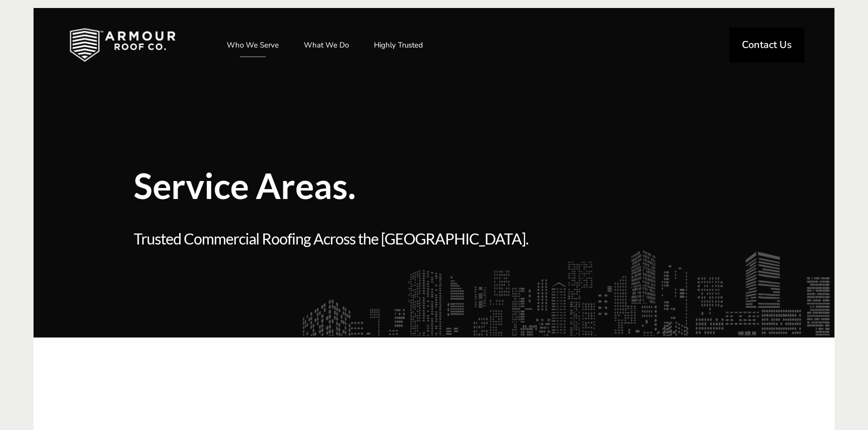  Describe the element at coordinates (123, 45) in the screenshot. I see `img: Industrial and Commercial Roofing Company | Armour Roof Co.` at that location.